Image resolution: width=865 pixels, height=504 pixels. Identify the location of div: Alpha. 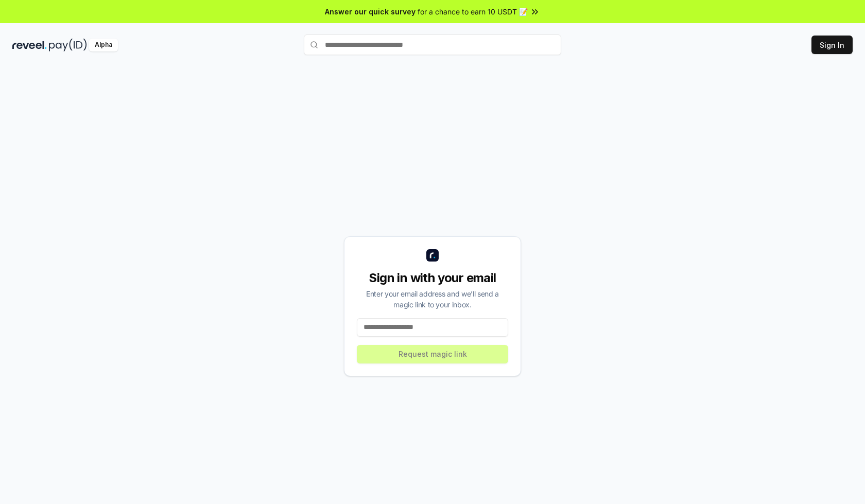
(104, 44).